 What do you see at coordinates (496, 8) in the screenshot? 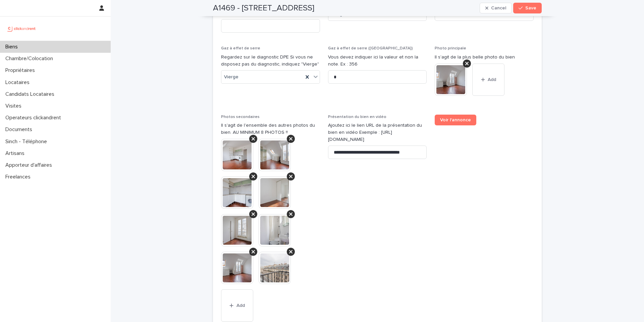
I see `button: Cancel` at bounding box center [496, 8].